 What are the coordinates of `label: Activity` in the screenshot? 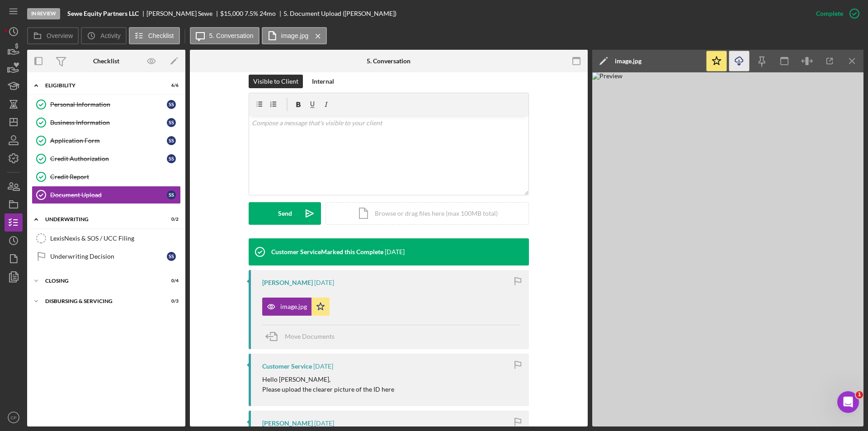 It's located at (110, 36).